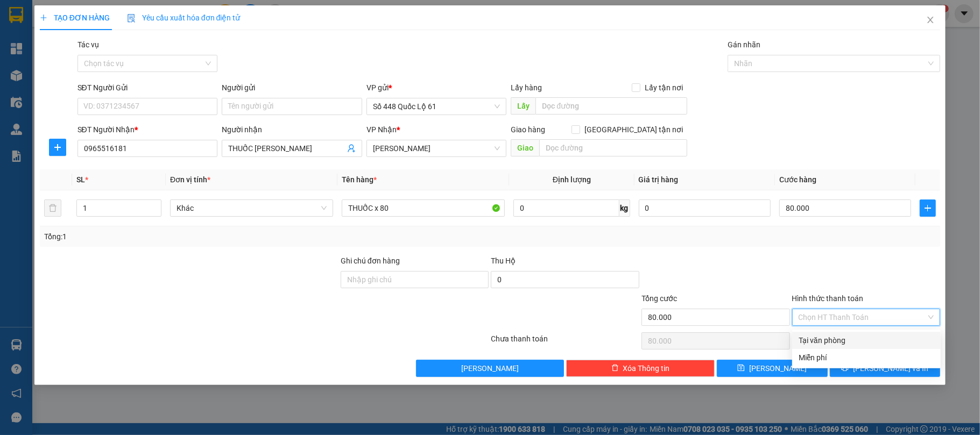  Describe the element at coordinates (615, 369) in the screenshot. I see `span: delete` at that location.